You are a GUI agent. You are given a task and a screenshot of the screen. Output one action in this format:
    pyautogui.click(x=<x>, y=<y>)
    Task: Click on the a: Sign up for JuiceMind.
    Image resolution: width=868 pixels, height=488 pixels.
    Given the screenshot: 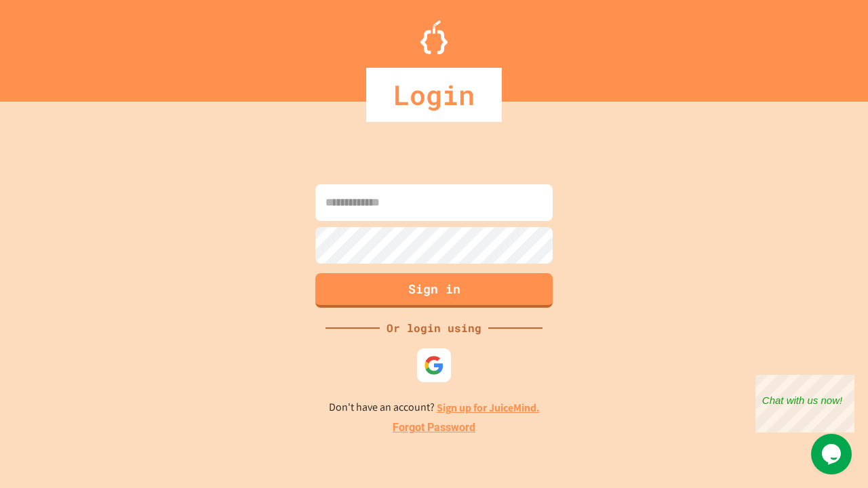 What is the action you would take?
    pyautogui.click(x=488, y=407)
    